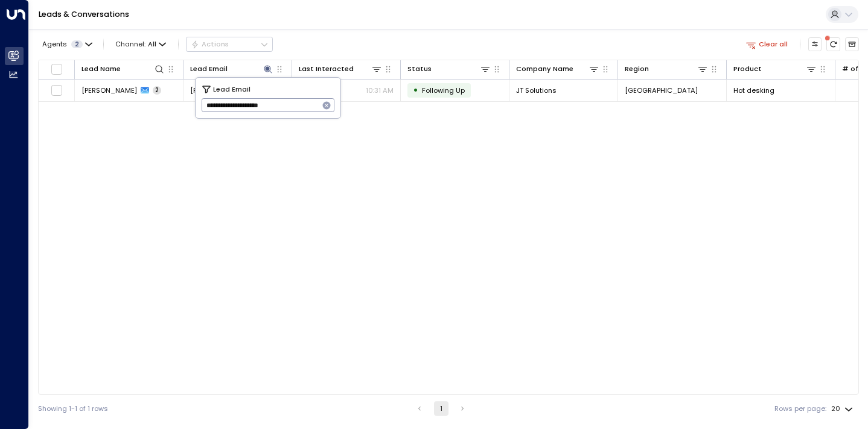 Image resolution: width=868 pixels, height=429 pixels. Describe the element at coordinates (443, 90) in the screenshot. I see `span: Following Up` at that location.